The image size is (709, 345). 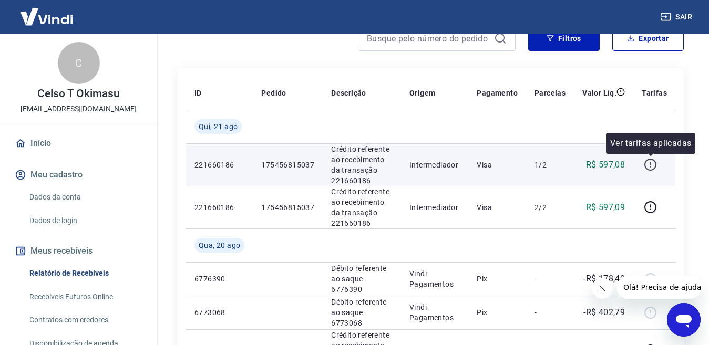 What do you see at coordinates (85, 273) in the screenshot?
I see `a: Relatório de Recebíveis` at bounding box center [85, 273].